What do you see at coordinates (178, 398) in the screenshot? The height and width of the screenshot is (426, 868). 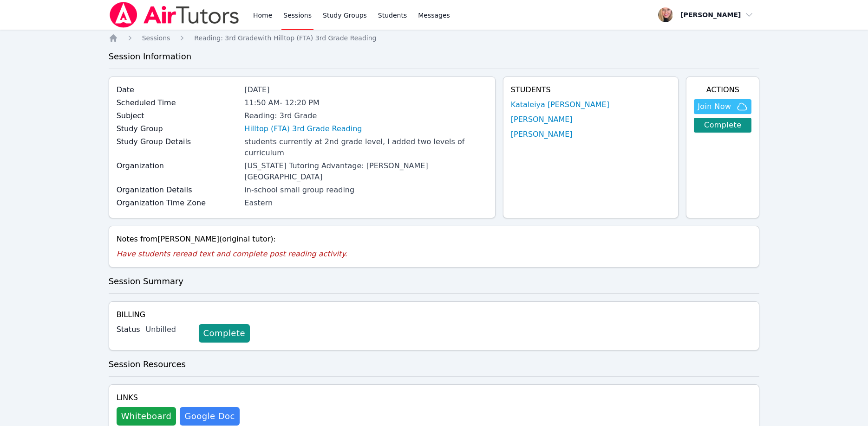 I see `h4: Links` at bounding box center [178, 398].